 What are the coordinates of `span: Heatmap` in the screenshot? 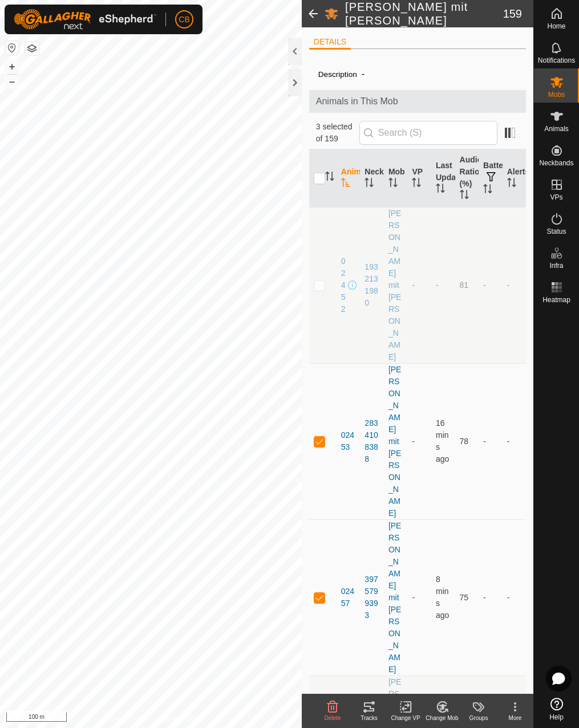 It's located at (556, 300).